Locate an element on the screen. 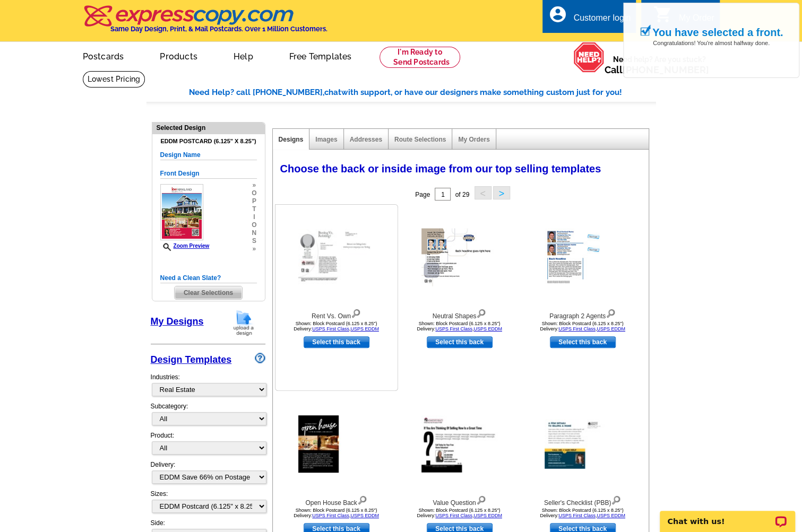 The width and height of the screenshot is (802, 532). div: Open House Back is located at coordinates (336, 500).